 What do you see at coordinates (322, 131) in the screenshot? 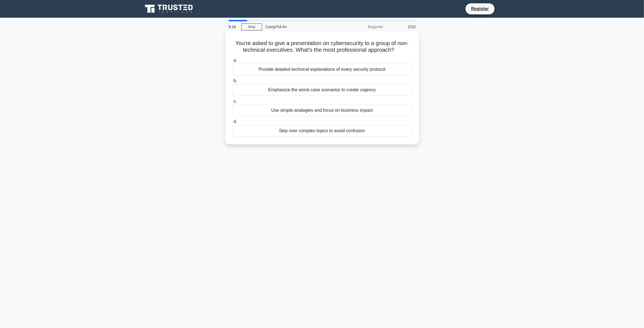
I see `div: Skip over complex topics to avoid confusion` at bounding box center [322, 131].